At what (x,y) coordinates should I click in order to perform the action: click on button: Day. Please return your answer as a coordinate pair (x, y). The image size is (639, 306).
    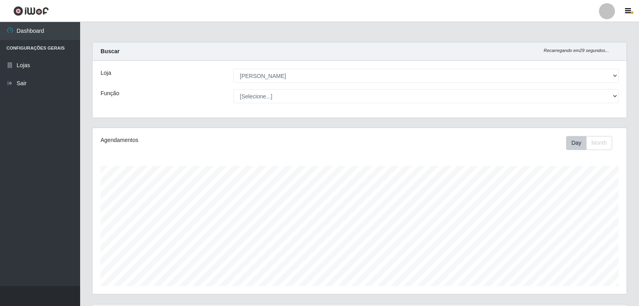
    Looking at the image, I should click on (576, 143).